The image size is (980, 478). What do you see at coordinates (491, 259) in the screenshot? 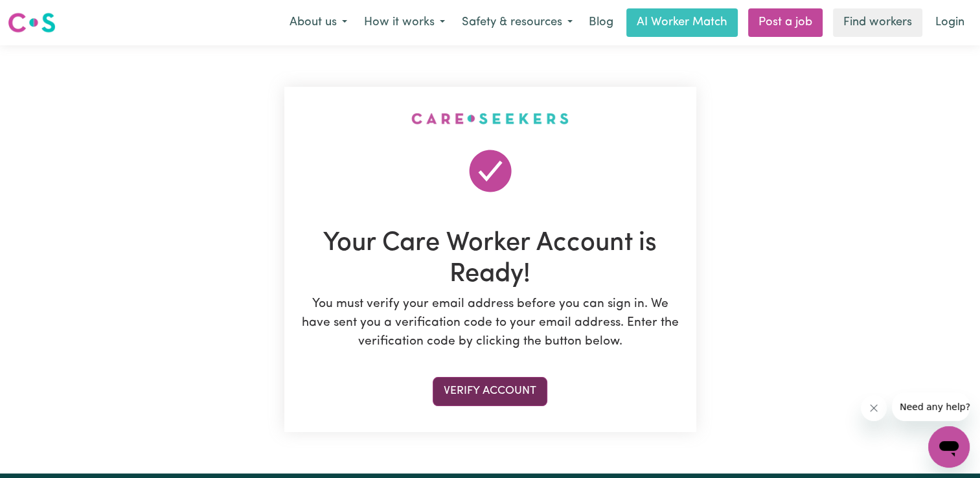
I see `h1: Your Care Worker Account is Ready!` at bounding box center [491, 259].